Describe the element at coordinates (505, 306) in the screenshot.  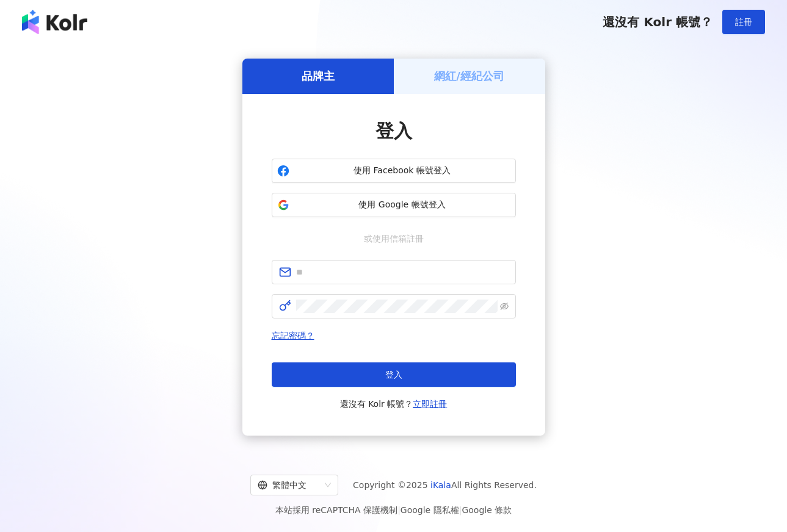
I see `span: eye-invisible` at that location.